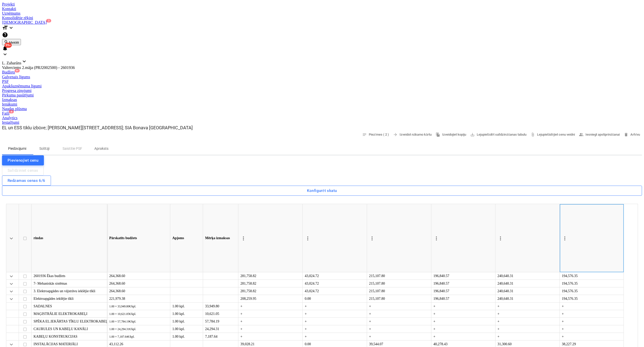 The width and height of the screenshot is (644, 347). Describe the element at coordinates (17, 148) in the screenshot. I see `p: Piedāvājumi` at that location.